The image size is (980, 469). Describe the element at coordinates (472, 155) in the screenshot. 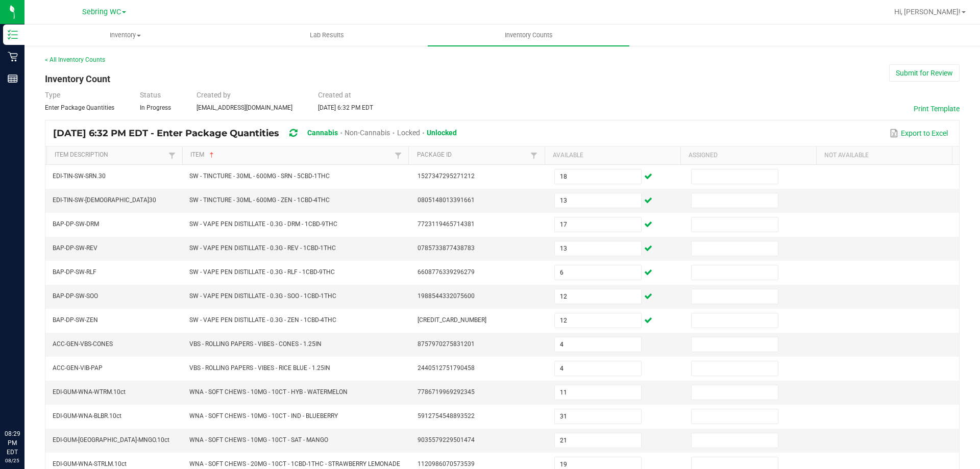

I see `a: Package IdSortable` at that location.